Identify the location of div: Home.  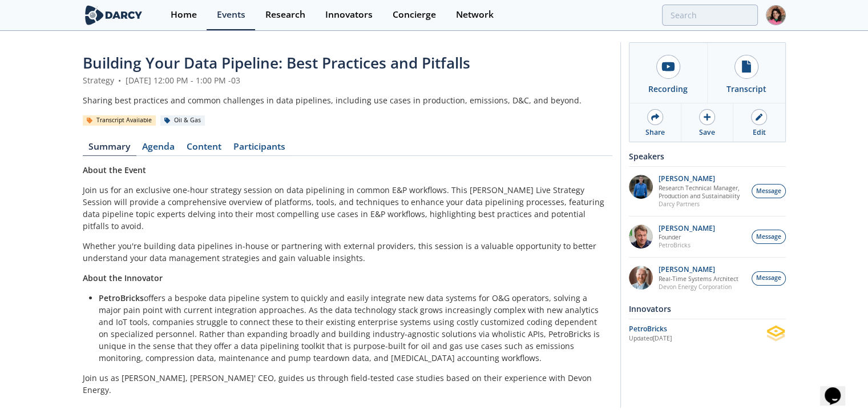
(184, 15).